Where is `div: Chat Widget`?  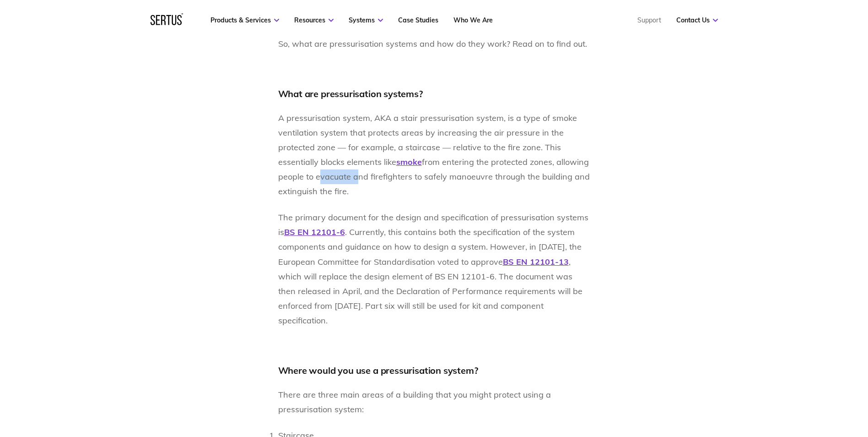
div: Chat Widget is located at coordinates (786, 384).